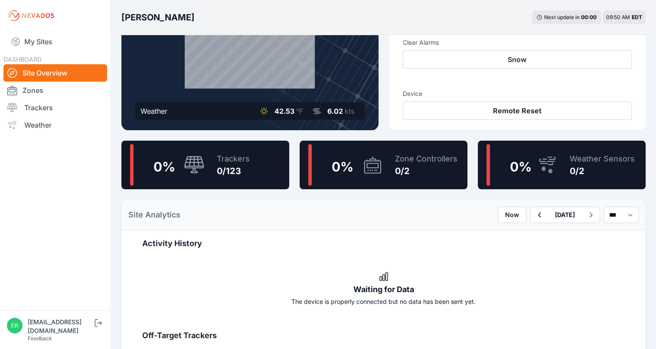 The height and width of the screenshot is (349, 656). I want to click on div: Waiting for Data, so click(383, 289).